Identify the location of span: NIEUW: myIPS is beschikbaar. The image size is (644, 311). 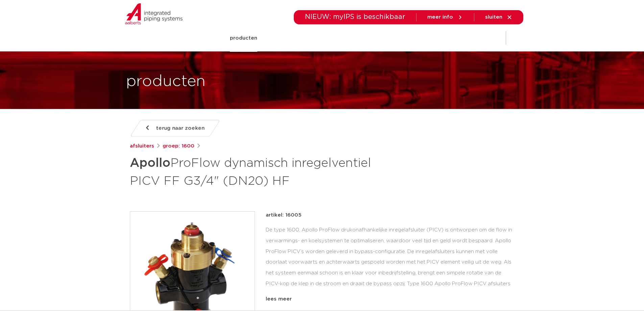
(355, 17).